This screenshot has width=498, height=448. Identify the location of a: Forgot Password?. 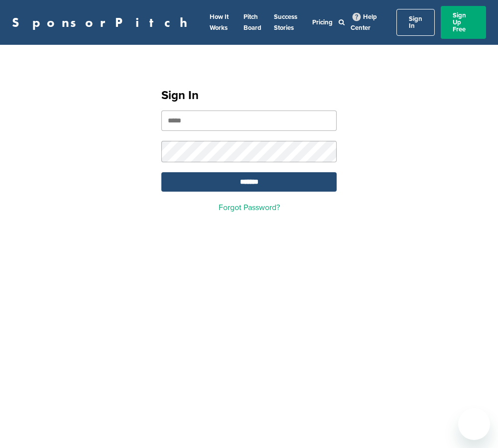
(249, 207).